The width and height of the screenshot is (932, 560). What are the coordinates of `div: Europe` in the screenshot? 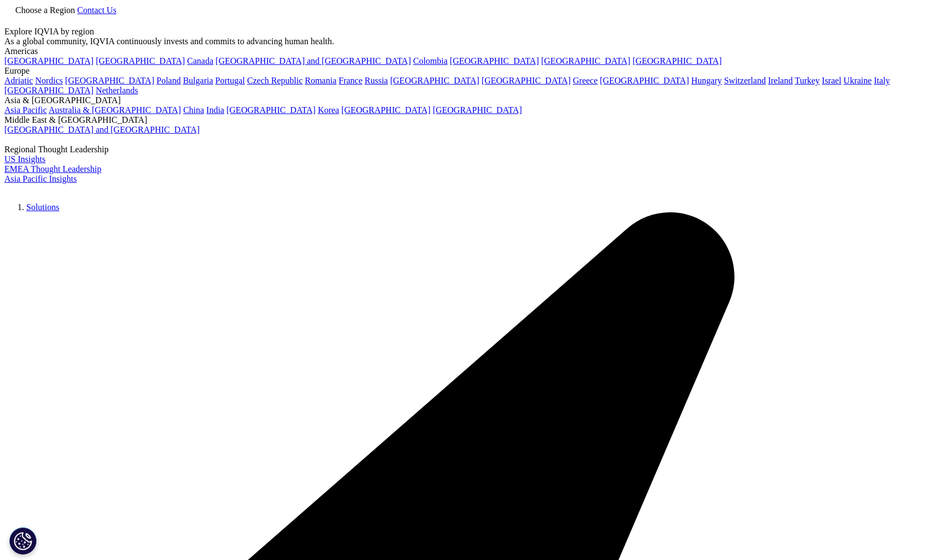 It's located at (466, 71).